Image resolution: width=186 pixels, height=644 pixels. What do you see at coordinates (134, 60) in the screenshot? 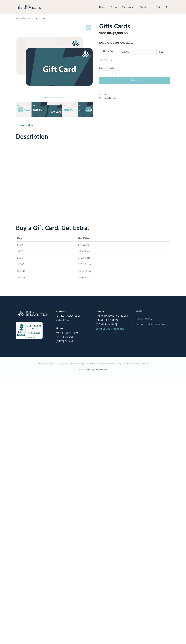
I see `p: $500 Extra` at bounding box center [134, 60].